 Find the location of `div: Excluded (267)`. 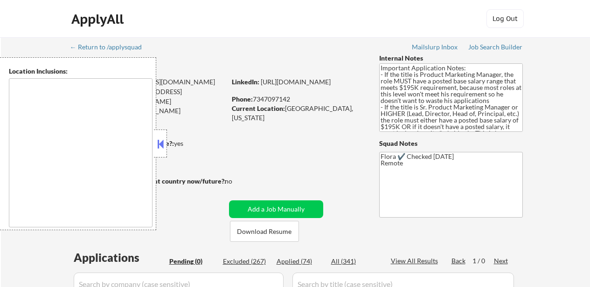

div: Excluded (267) is located at coordinates (246, 262).